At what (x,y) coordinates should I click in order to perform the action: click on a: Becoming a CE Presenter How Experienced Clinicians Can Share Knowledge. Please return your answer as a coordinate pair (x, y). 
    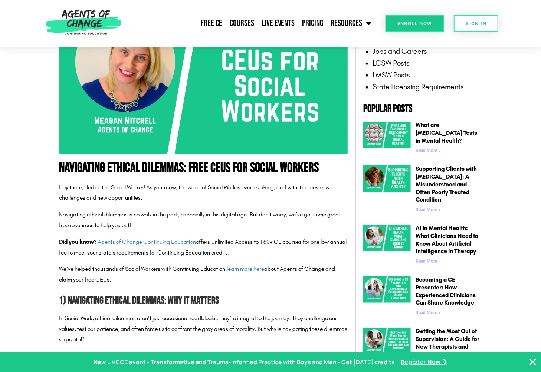
    Looking at the image, I should click on (387, 297).